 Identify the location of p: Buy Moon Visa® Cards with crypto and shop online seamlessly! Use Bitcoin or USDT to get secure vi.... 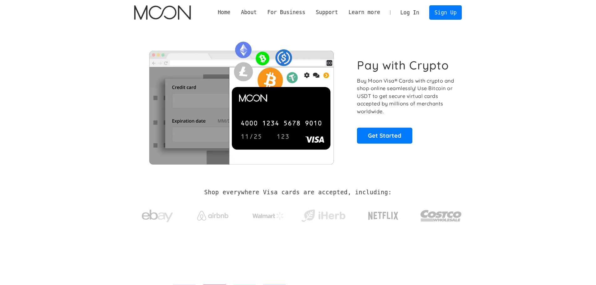
(406, 96).